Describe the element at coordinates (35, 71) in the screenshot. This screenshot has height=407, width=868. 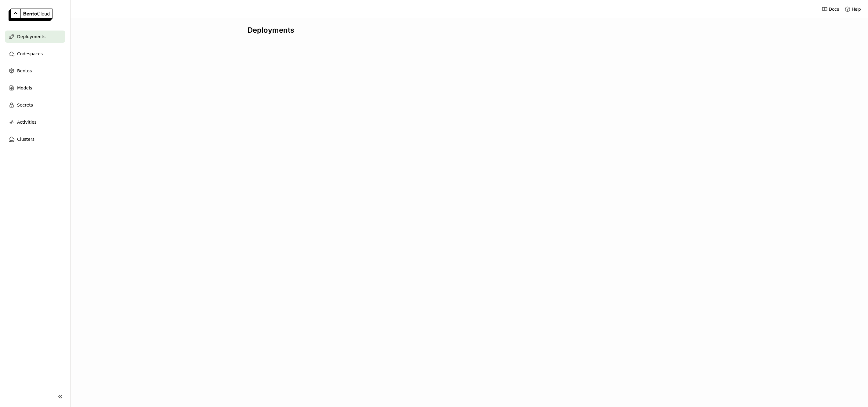
I see `a: Bentos` at that location.